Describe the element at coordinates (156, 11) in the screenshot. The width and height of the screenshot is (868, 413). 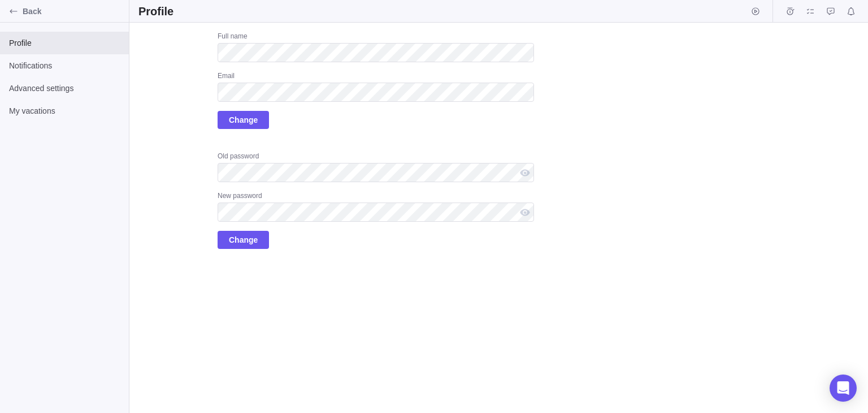
I see `h2: Profile` at that location.